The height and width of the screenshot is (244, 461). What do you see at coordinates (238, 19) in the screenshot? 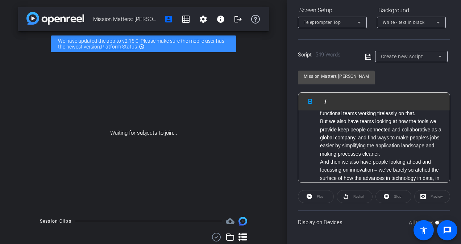
I see `mat-icon: logout` at bounding box center [238, 19].